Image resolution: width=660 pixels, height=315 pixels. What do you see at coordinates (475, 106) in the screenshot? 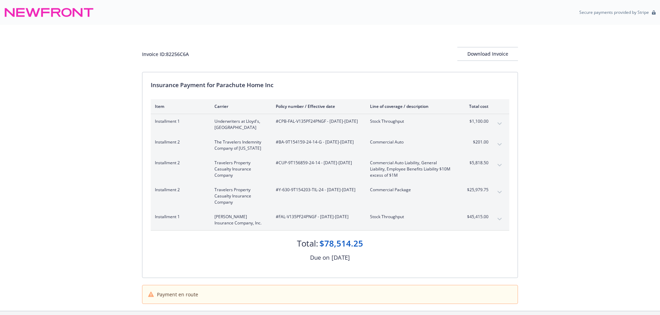
I see `div: Total cost` at bounding box center [475, 106].